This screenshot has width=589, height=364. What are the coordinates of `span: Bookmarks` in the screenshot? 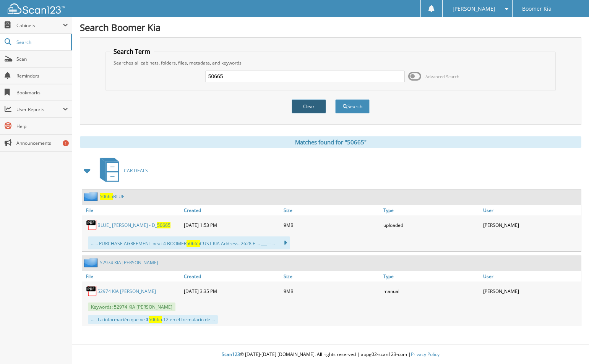 It's located at (42, 93).